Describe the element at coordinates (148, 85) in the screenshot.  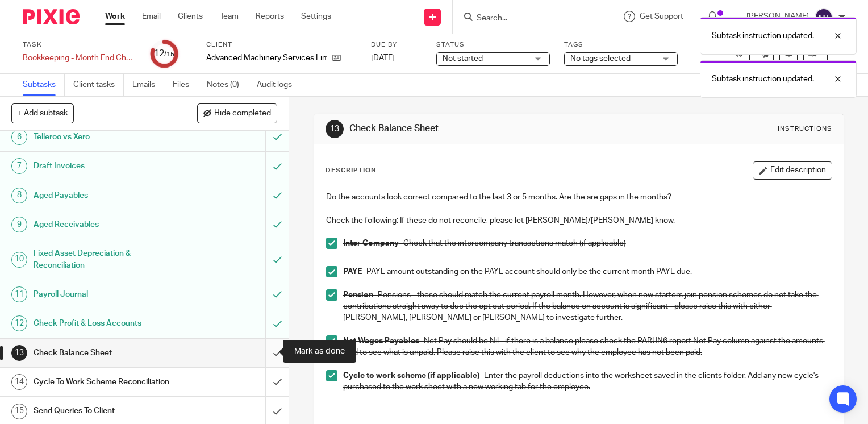
I see `a: Emails` at that location.